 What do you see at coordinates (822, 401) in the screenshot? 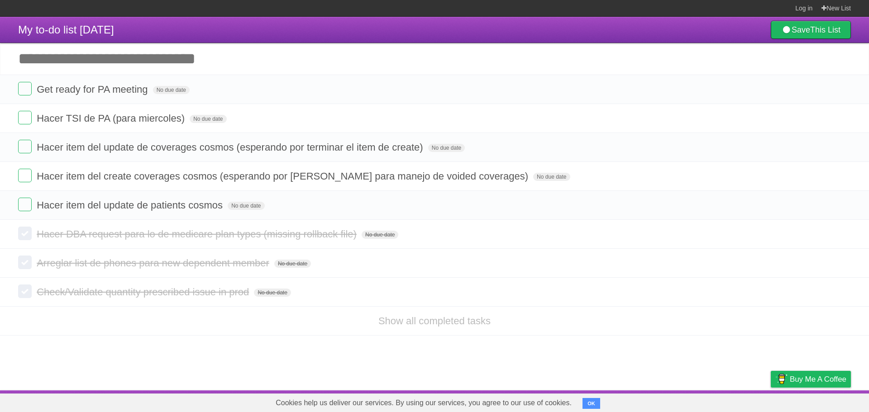
I see `a: Suggest a feature` at bounding box center [822, 401].